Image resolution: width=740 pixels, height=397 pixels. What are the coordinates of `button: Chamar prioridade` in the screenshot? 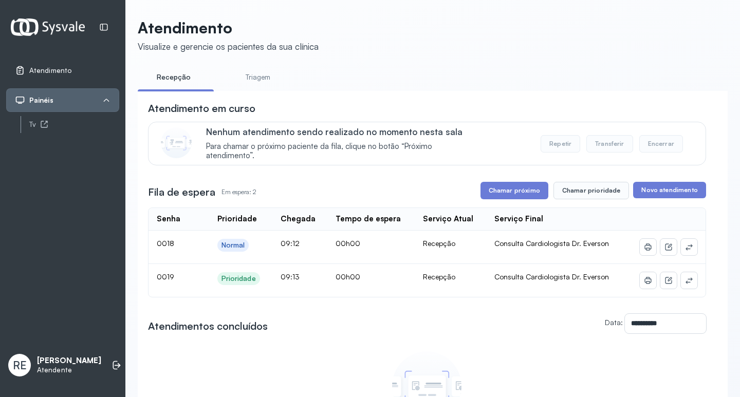 It's located at (591, 191).